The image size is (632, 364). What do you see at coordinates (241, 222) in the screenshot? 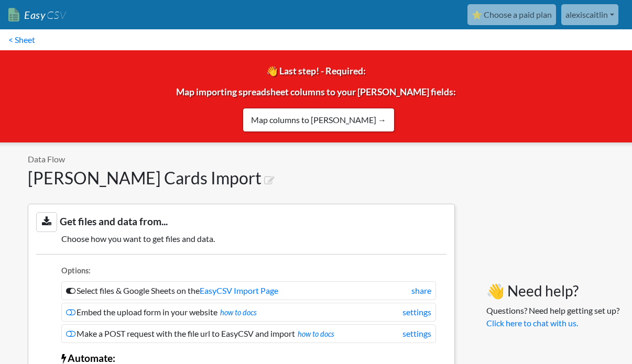
I see `h3: Get files and data from...` at bounding box center [241, 222].